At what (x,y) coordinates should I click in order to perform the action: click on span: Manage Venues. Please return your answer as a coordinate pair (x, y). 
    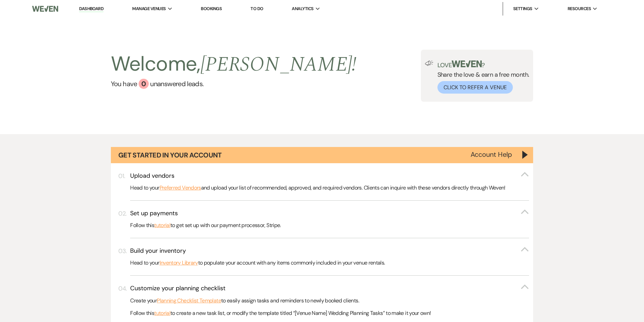
    Looking at the image, I should click on (149, 8).